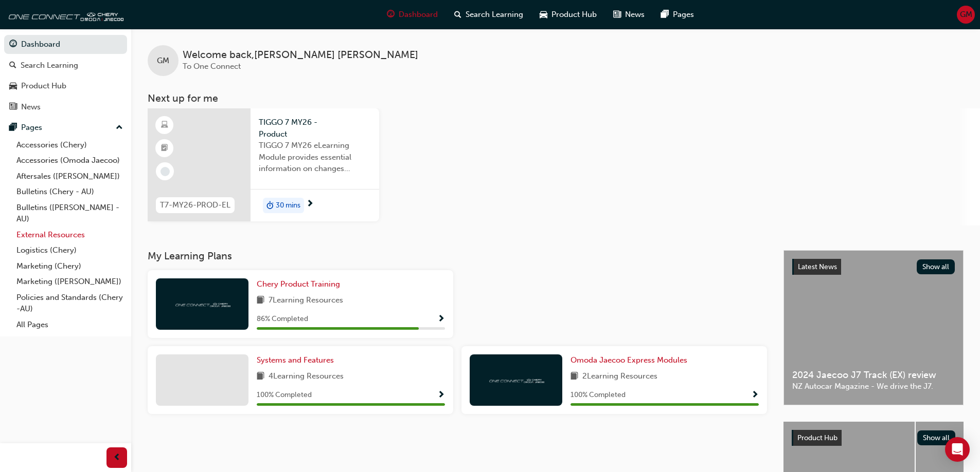 This screenshot has height=472, width=980. What do you see at coordinates (457, 256) in the screenshot?
I see `h3: My Learning Plans` at bounding box center [457, 256].